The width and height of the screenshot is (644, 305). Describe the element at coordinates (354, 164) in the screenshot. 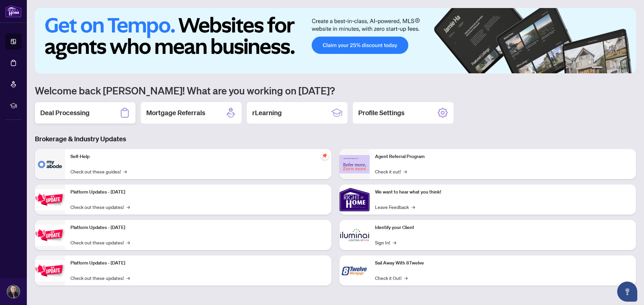

I see `img: Agent Referral Program` at that location.